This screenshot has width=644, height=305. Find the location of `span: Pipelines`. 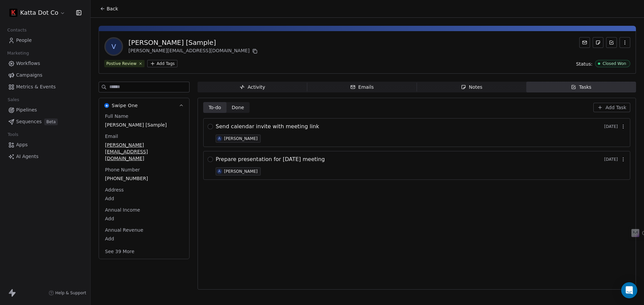

span: Pipelines is located at coordinates (27, 110).